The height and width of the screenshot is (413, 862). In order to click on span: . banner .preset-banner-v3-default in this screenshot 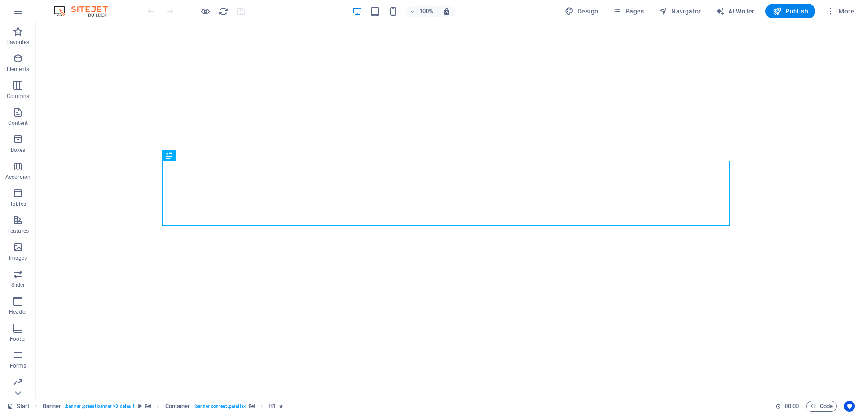, I will do `click(99, 406)`.